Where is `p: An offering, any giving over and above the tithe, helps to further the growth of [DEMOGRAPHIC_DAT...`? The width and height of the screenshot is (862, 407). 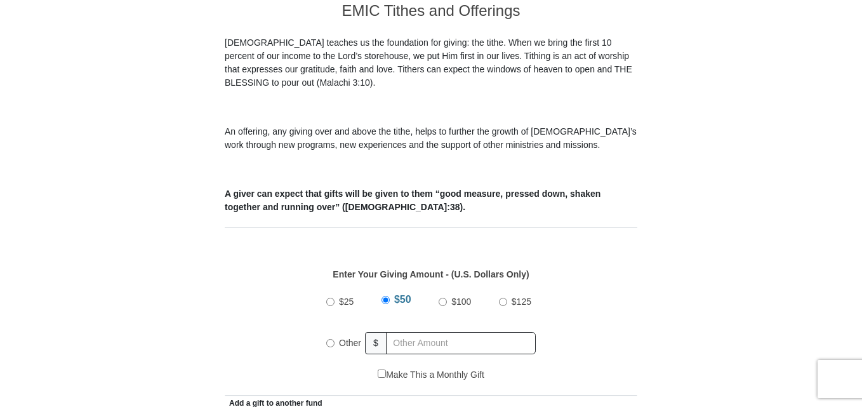 p: An offering, any giving over and above the tithe, helps to further the growth of [DEMOGRAPHIC_DAT... is located at coordinates (431, 138).